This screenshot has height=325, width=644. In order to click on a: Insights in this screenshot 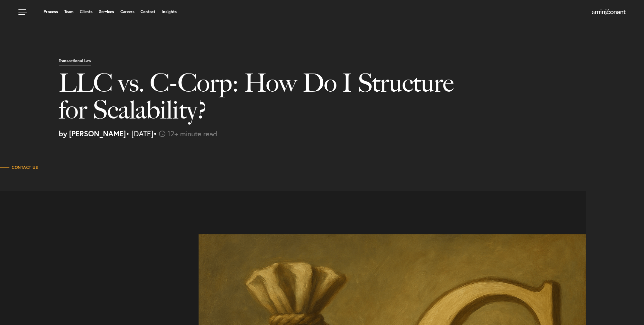, I will do `click(169, 12)`.